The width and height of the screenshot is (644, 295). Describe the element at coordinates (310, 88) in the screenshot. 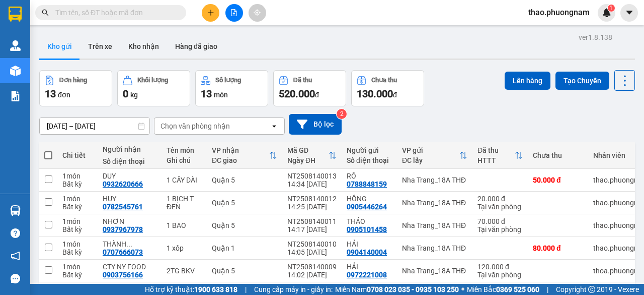

I see `button: Đã thu520.000đ` at that location.